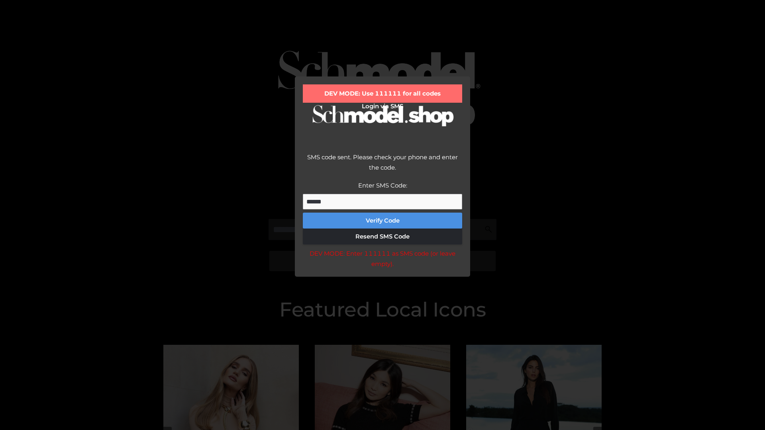 Image resolution: width=765 pixels, height=430 pixels. I want to click on div: SMS code sent. Please check your phone and enter the code., so click(383, 166).